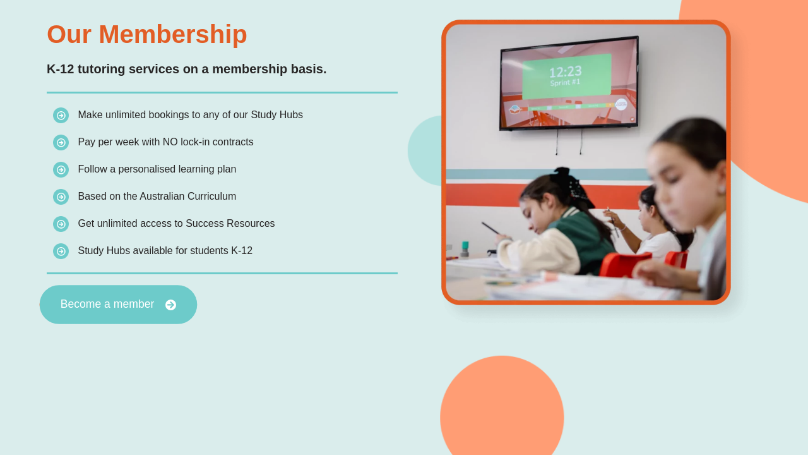 The width and height of the screenshot is (808, 455). Describe the element at coordinates (165, 141) in the screenshot. I see `span: Pay per week with NO lock-in contracts` at that location.